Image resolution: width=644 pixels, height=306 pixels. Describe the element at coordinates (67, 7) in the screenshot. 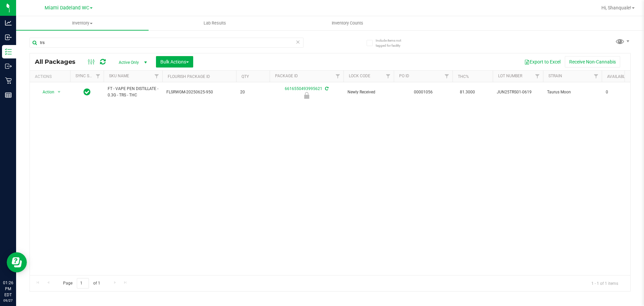

I see `span: Miami Dadeland WC` at that location.